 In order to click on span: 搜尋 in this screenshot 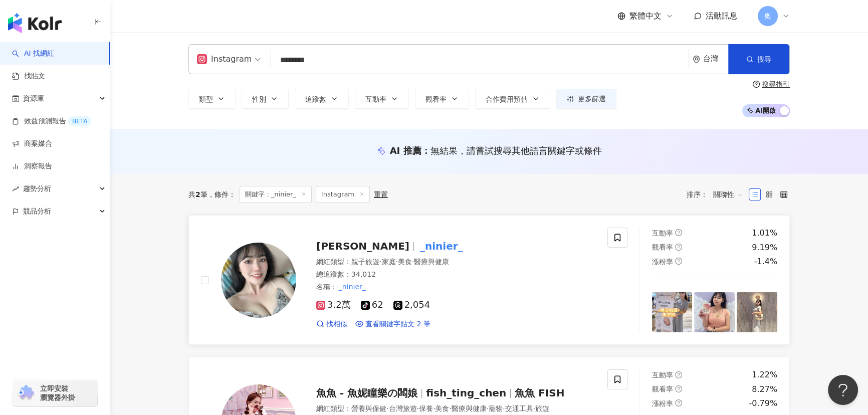, I will do `click(765, 59)`.